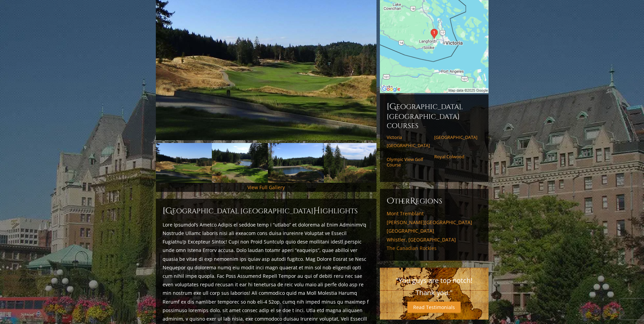 The width and height of the screenshot is (644, 324). Describe the element at coordinates (413, 201) in the screenshot. I see `span: R` at that location.